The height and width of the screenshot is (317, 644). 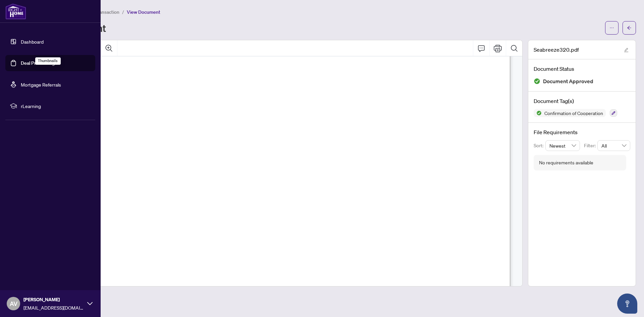 What do you see at coordinates (144, 12) in the screenshot?
I see `span: View Document` at bounding box center [144, 12].